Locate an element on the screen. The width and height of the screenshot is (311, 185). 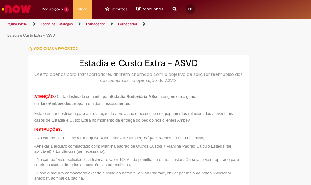
a: No momento, sua lista de rascunhos tem 0 Itens is located at coordinates (150, 9).